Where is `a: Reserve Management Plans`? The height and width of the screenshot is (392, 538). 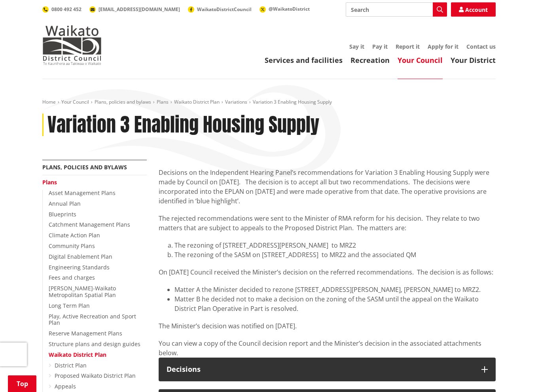 a: Reserve Management Plans is located at coordinates (85, 333).